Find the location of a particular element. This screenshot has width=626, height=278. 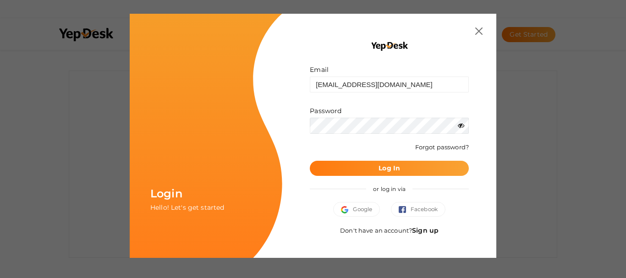

input: ex: some@example.com is located at coordinates (389, 84).